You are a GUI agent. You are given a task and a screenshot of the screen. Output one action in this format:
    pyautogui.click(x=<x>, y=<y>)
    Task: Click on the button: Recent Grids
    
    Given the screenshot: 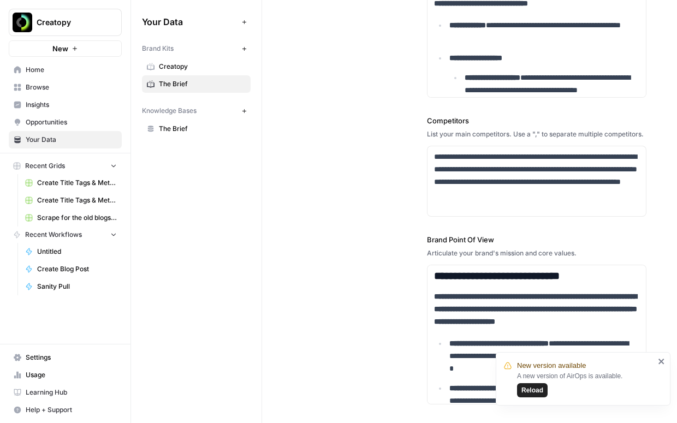 What is the action you would take?
    pyautogui.click(x=65, y=166)
    